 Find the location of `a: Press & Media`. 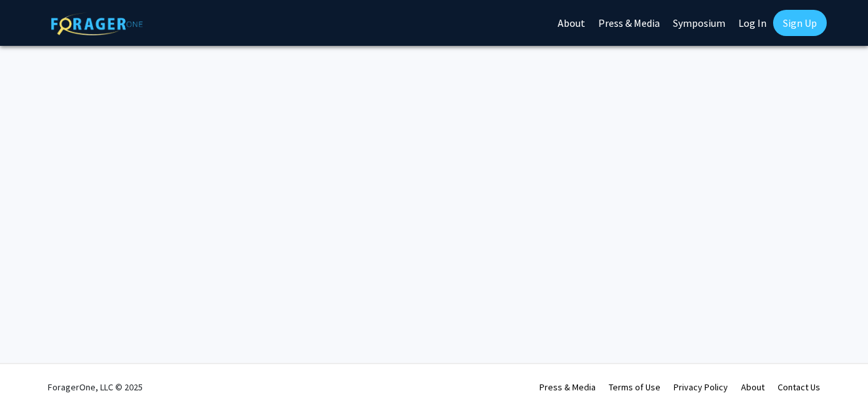

a: Press & Media is located at coordinates (568, 387).